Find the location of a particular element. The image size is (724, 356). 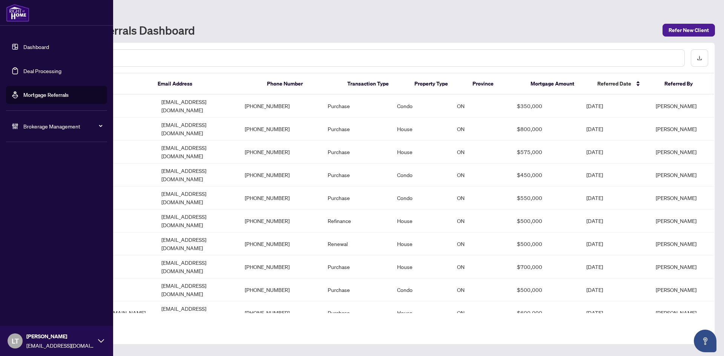

h1: Mortgage Referrals Dashboard is located at coordinates (117, 30).